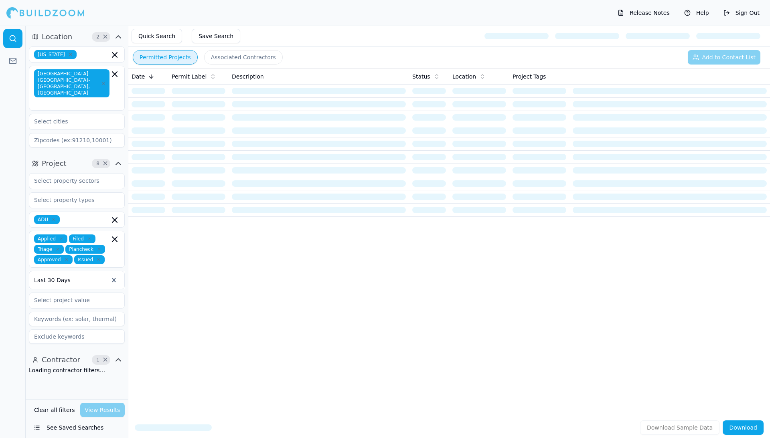  I want to click on span: Applied, so click(51, 239).